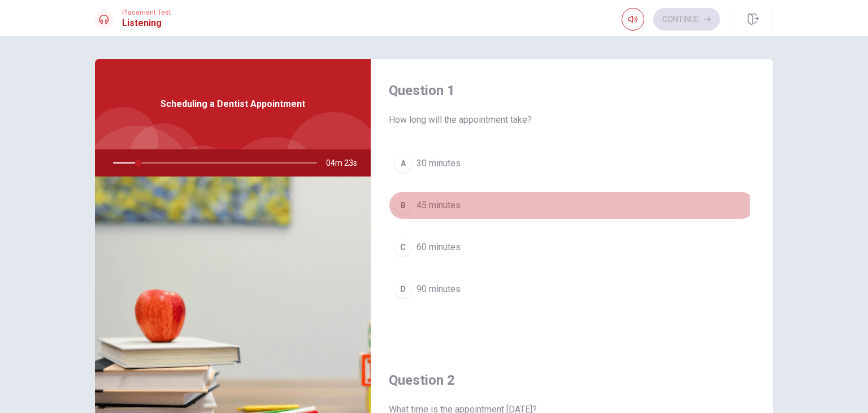 The image size is (868, 413). I want to click on button: C60 minutes, so click(572, 247).